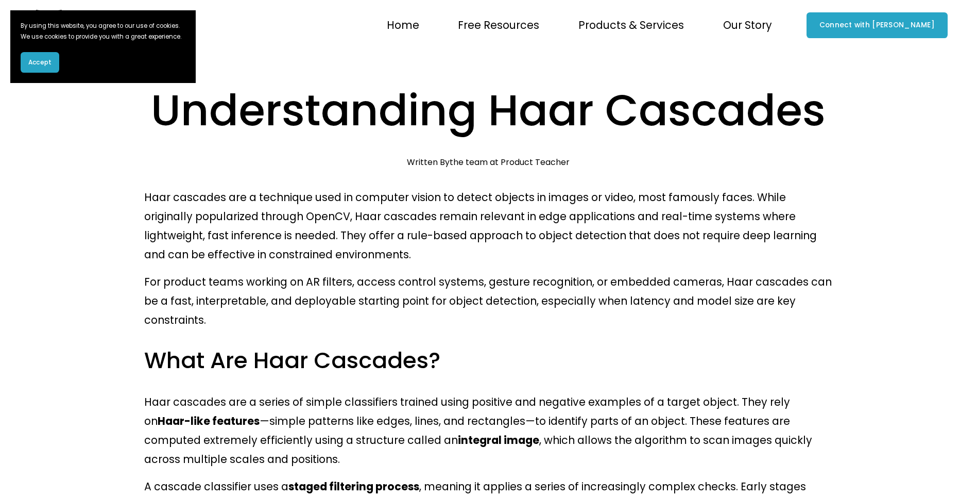  Describe the element at coordinates (40, 62) in the screenshot. I see `button: Accept` at that location.